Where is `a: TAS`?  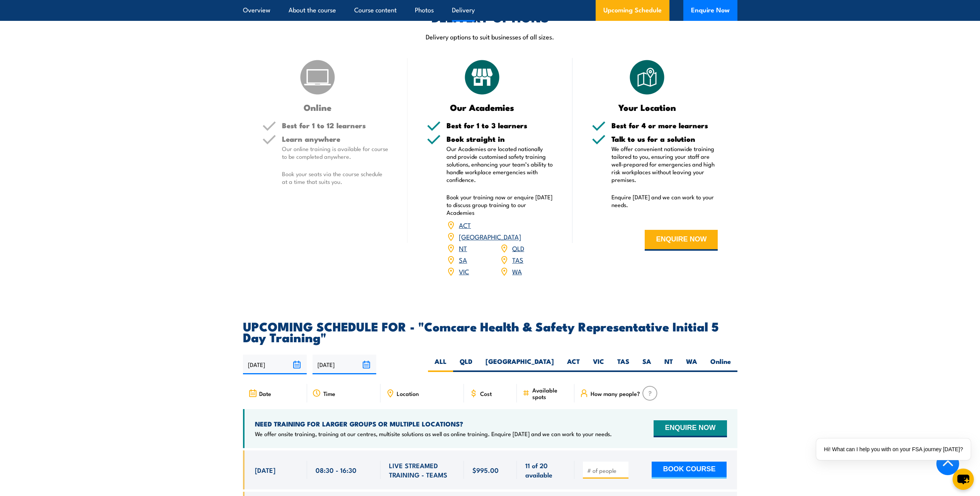 a: TAS is located at coordinates (517, 259).